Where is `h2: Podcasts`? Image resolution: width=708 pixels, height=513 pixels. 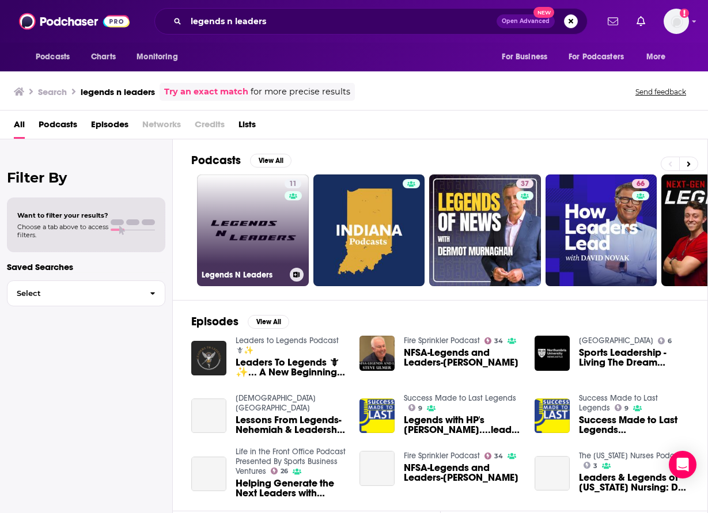
h2: Podcasts is located at coordinates (216, 160).